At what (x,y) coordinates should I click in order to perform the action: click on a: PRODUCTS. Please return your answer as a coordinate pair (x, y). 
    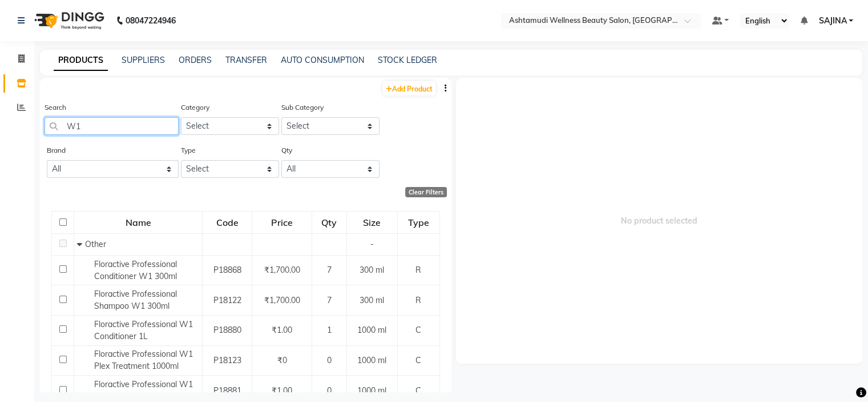
    Looking at the image, I should click on (80, 60).